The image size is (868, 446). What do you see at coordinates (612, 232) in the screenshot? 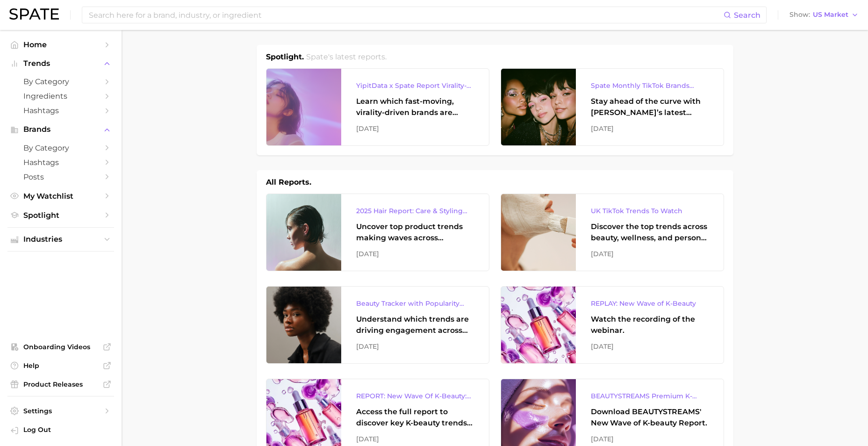
I see `a: UK TikTok Trends To WatchDiscover the top trends across beauty, wellness, and personal care on Ti...` at bounding box center [612, 232].